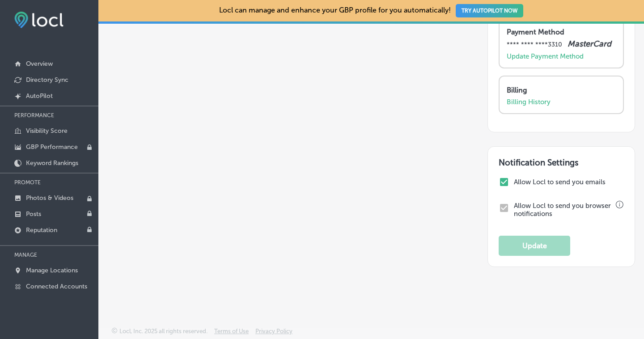  Describe the element at coordinates (529, 102) in the screenshot. I see `a: Billing History` at that location.